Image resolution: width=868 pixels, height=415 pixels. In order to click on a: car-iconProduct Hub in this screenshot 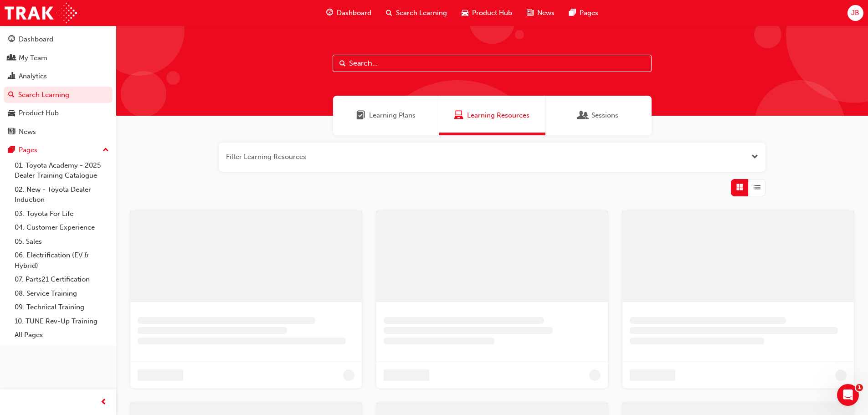, I will do `click(486, 12)`.